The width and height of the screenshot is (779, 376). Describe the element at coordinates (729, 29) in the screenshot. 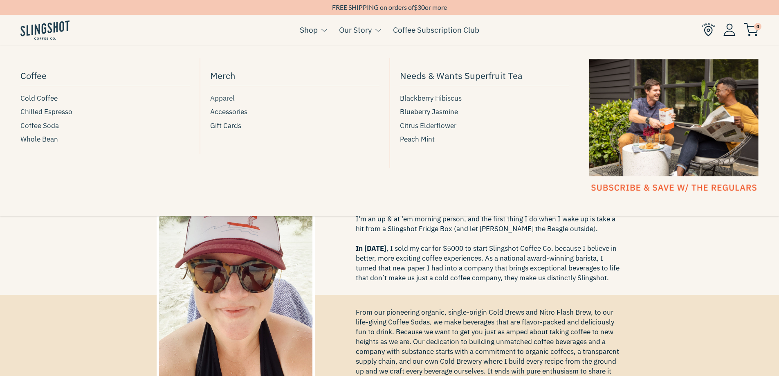

I see `img: Account` at that location.